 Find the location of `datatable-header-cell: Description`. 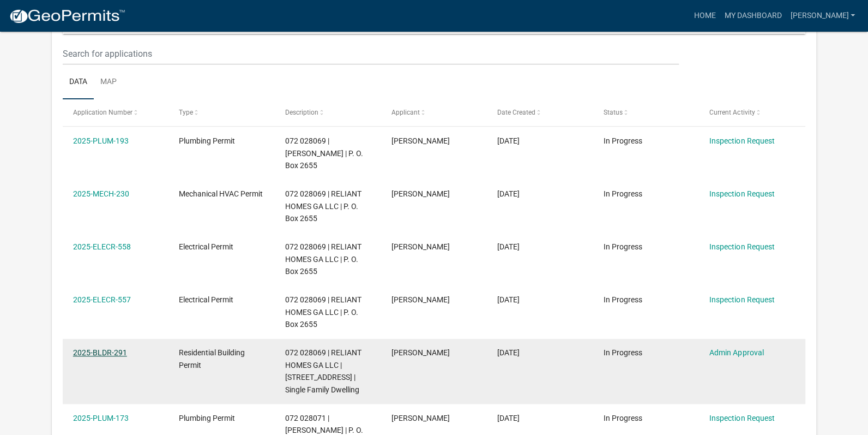

datatable-header-cell: Description is located at coordinates (328, 113).